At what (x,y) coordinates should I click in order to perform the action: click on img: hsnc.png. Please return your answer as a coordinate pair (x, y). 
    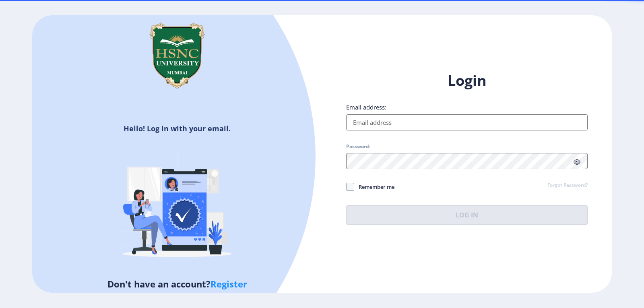
    Looking at the image, I should click on (177, 56).